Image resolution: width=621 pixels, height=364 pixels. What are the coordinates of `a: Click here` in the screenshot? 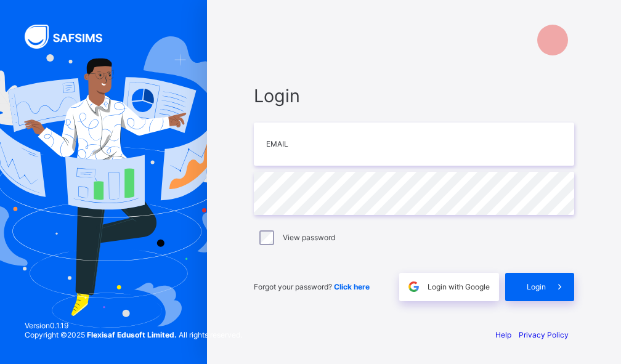 It's located at (351, 286).